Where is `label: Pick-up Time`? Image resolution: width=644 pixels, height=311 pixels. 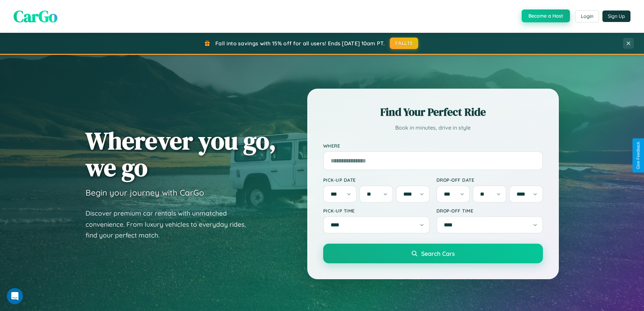
label: Pick-up Time is located at coordinates (377, 210).